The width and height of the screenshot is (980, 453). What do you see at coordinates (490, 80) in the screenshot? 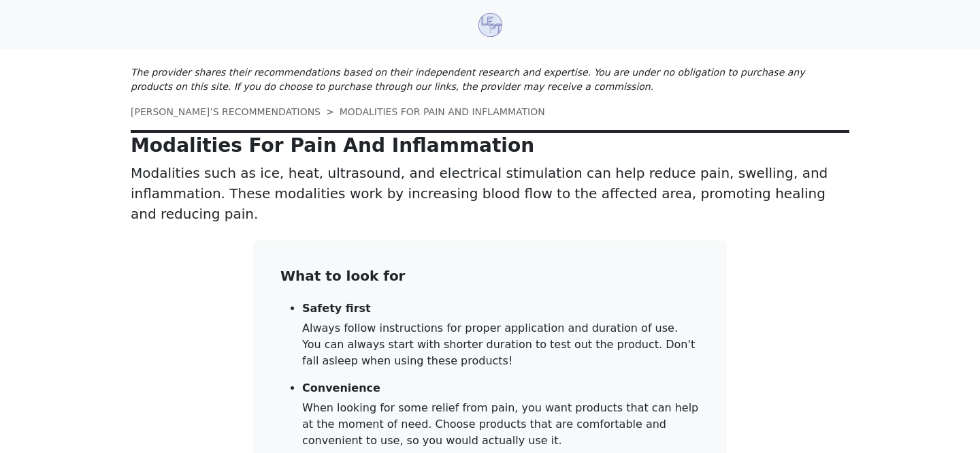
I see `p: The provider shares their recommendations based on their independent research and expertise. You ...` at bounding box center [490, 80].